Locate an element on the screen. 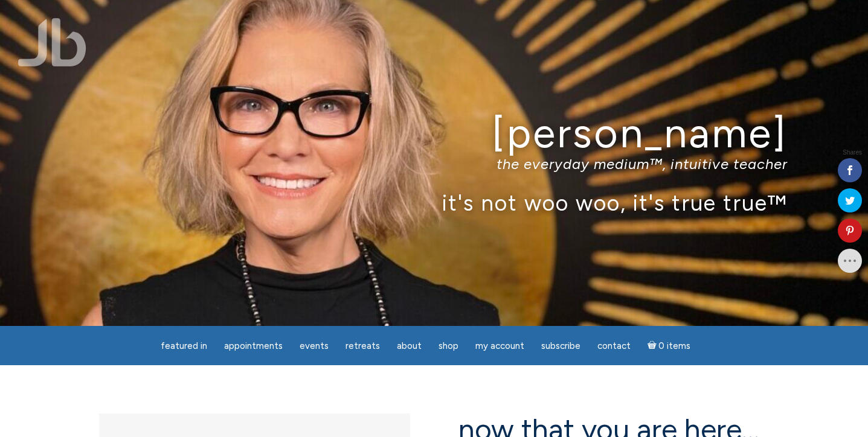  span: Shop is located at coordinates (448, 346).